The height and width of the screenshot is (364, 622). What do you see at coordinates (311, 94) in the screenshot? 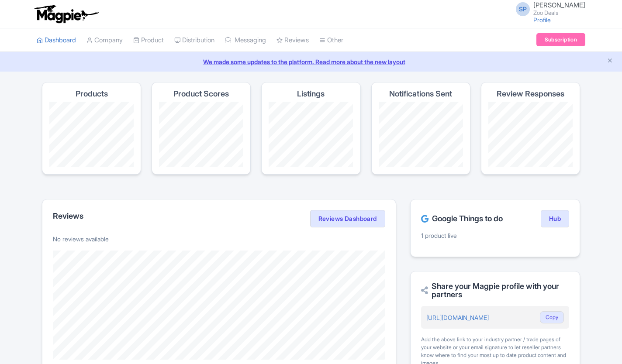
I see `h4: Listings` at bounding box center [311, 94].